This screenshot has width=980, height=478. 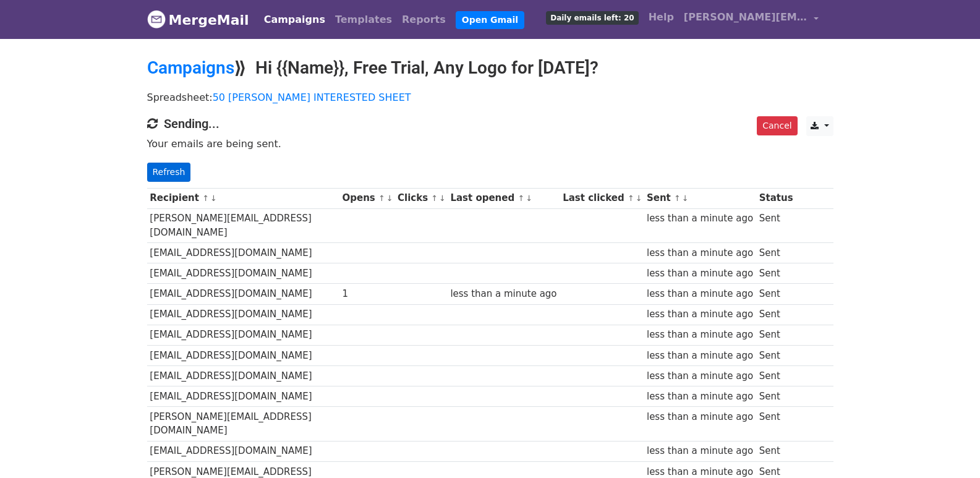 I want to click on th: Clicks, so click(x=421, y=198).